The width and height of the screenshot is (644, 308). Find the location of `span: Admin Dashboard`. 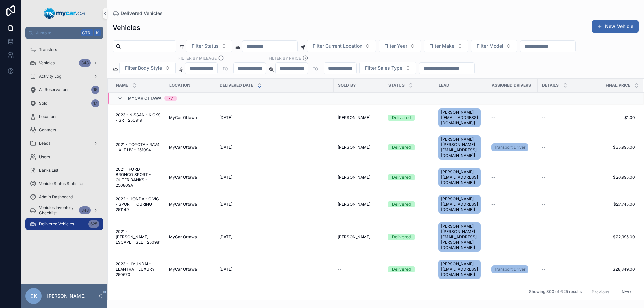

span: Admin Dashboard is located at coordinates (56, 197).